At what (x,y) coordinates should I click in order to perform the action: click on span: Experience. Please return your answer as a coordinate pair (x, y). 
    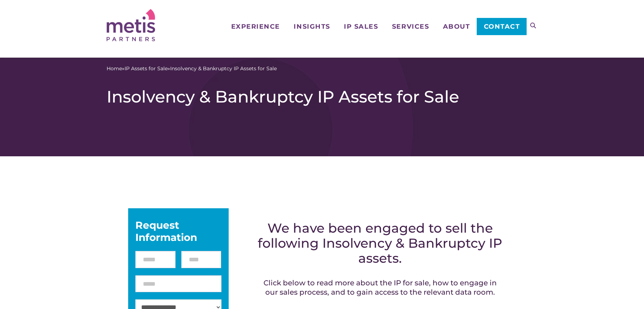
    Looking at the image, I should click on (256, 27).